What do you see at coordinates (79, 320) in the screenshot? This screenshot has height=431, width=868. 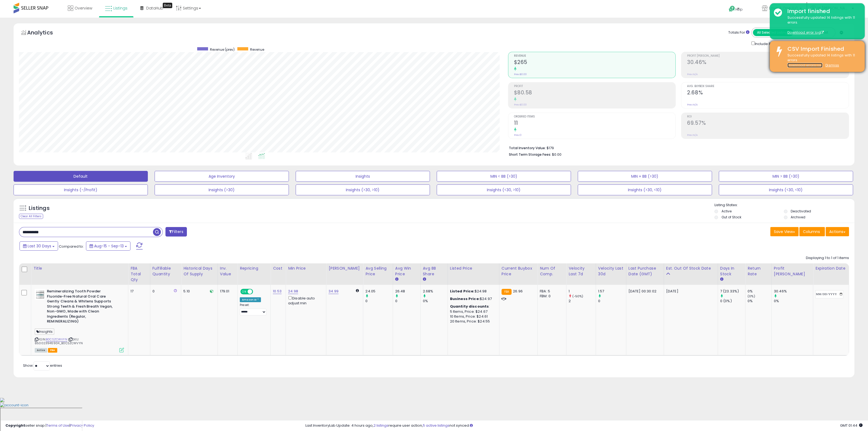 I see `div: ASIN:` at bounding box center [79, 320].